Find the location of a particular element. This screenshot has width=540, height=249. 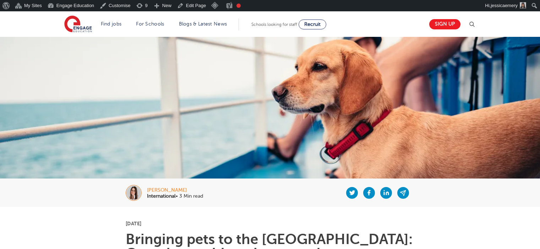

a: Find jobs is located at coordinates (111, 24).